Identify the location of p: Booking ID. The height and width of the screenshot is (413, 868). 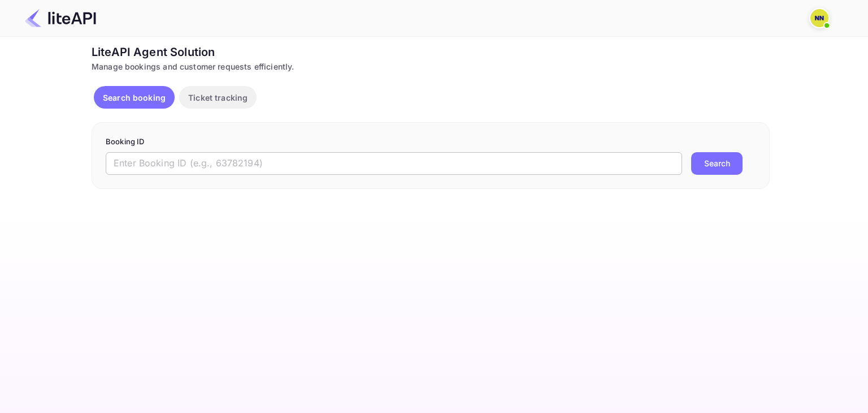
(431, 142).